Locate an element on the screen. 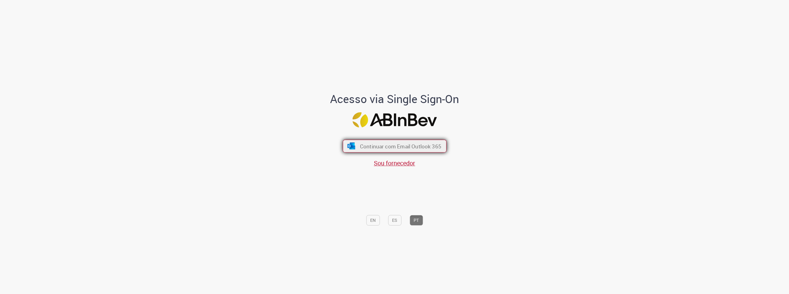 This screenshot has width=789, height=294. h1: Acesso via Single Sign-On is located at coordinates (395, 99).